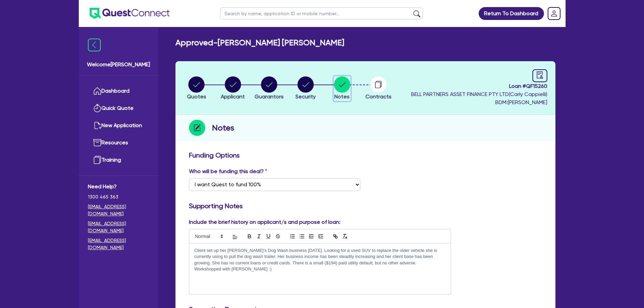 This screenshot has height=308, width=644. I want to click on a: Quick Quote, so click(118, 108).